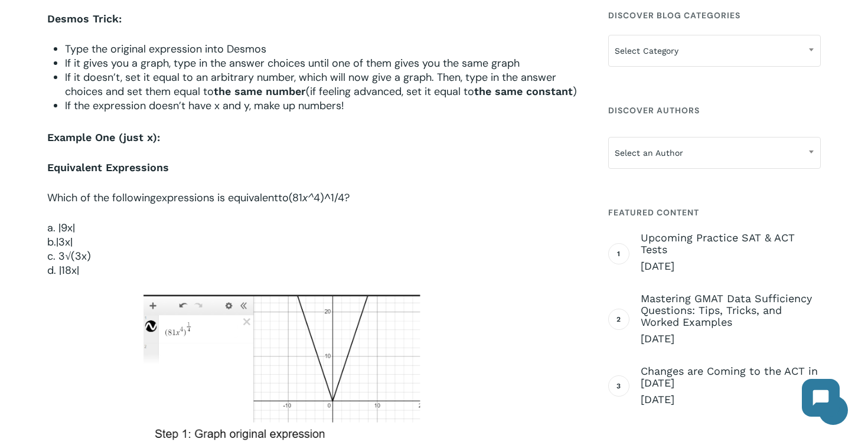  I want to click on span: expressions is equivalent, so click(217, 197).